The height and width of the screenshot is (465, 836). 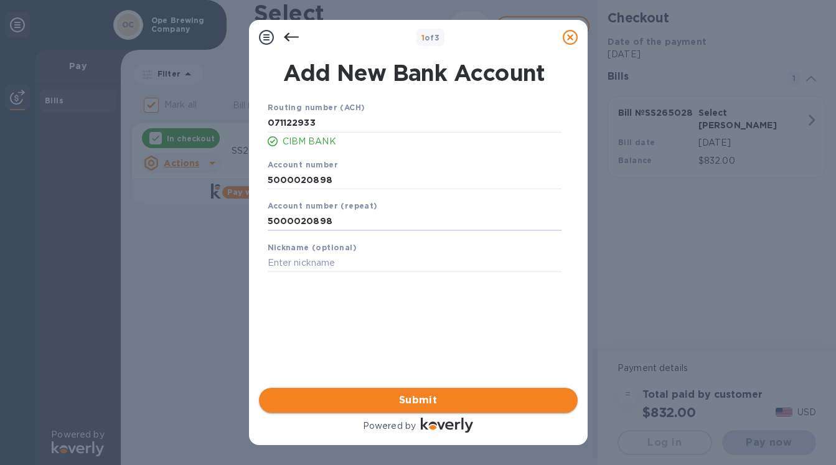 What do you see at coordinates (431, 37) in the screenshot?
I see `b: of 3` at bounding box center [431, 37].